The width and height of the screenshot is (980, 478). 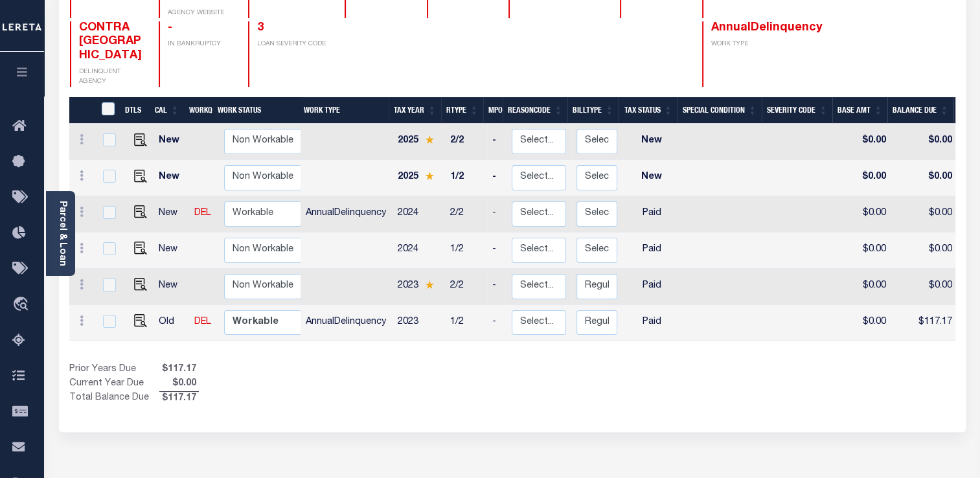 I want to click on td: $117.17, so click(x=924, y=323).